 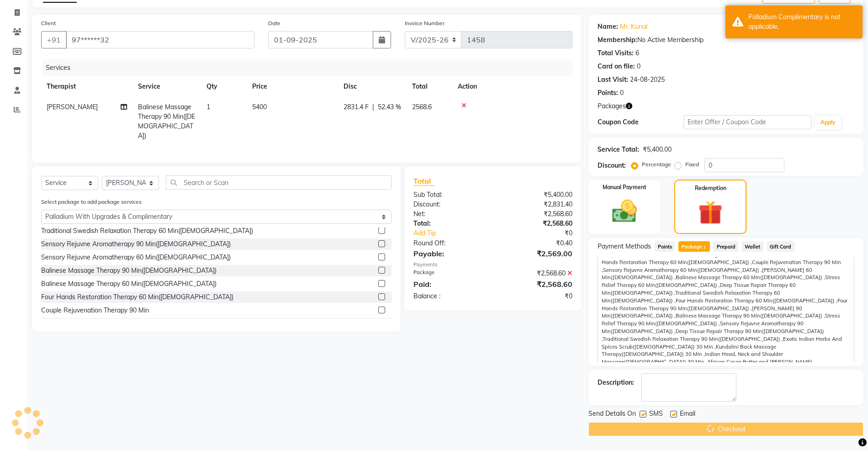 What do you see at coordinates (710, 212) in the screenshot?
I see `img: _gift.svg` at bounding box center [710, 212].